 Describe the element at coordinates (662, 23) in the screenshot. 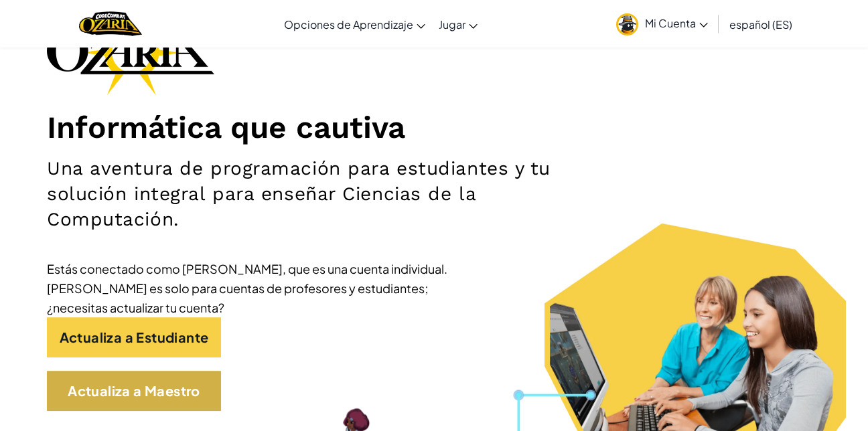

I see `a: Mi Cuenta` at that location.